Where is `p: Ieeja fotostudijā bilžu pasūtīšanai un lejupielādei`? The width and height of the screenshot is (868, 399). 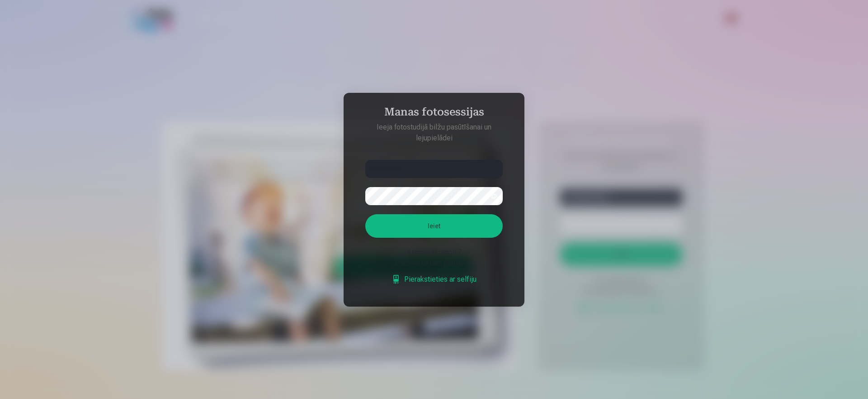
p: Ieeja fotostudijā bilžu pasūtīšanai un lejupielādei is located at coordinates (434, 132).